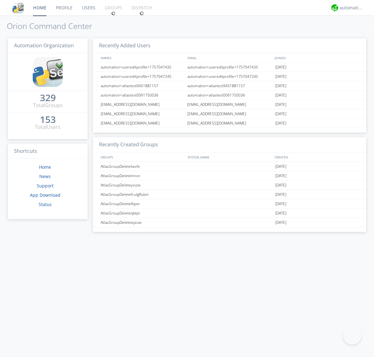 The width and height of the screenshot is (374, 357). What do you see at coordinates (48, 98) in the screenshot?
I see `div: 329` at bounding box center [48, 98].